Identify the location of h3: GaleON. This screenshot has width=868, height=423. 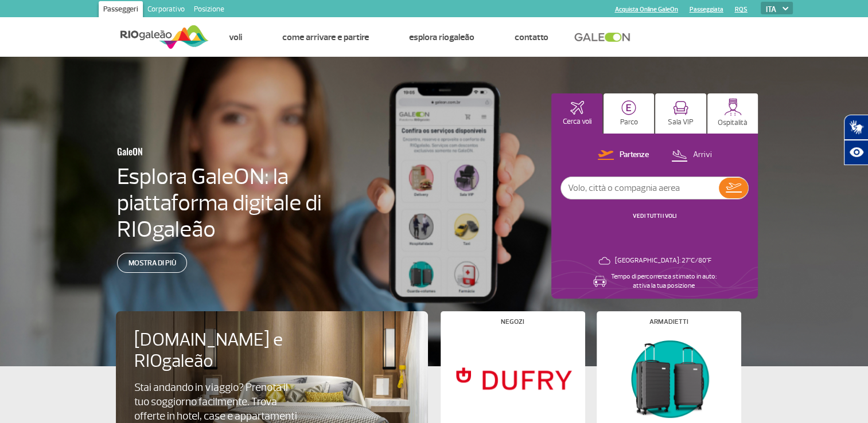
(213, 152).